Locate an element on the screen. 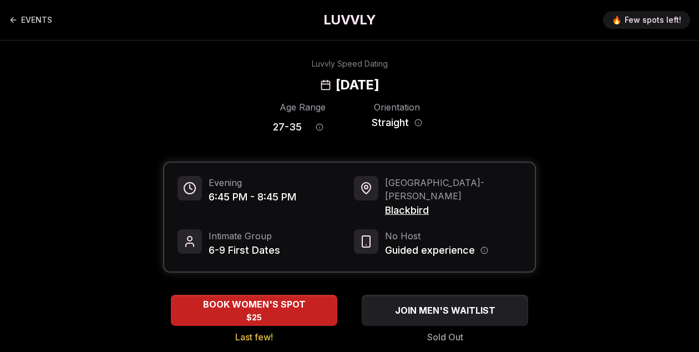 This screenshot has height=352, width=699. button: JOIN MEN'S WAITLIST - Sold Out is located at coordinates (445, 310).